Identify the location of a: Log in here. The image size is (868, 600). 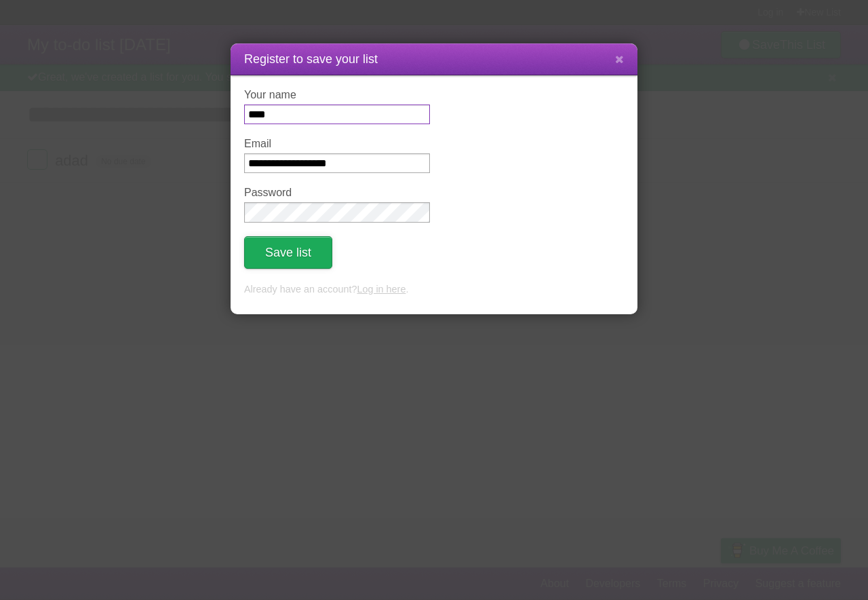
(381, 288).